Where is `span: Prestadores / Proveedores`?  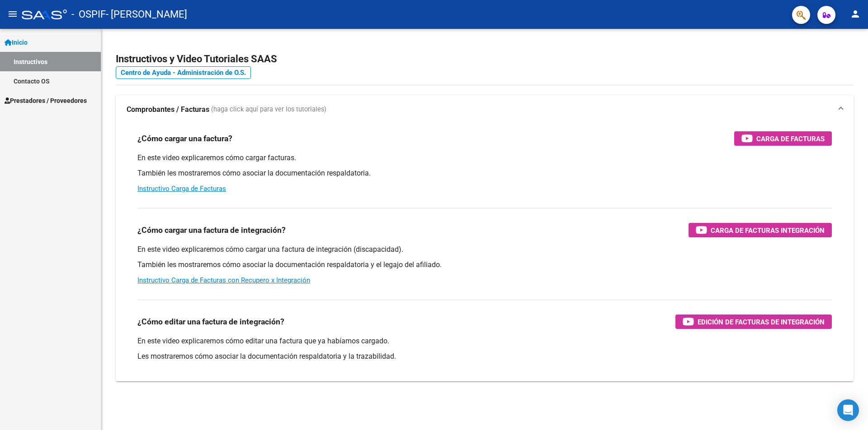
span: Prestadores / Proveedores is located at coordinates (46, 101).